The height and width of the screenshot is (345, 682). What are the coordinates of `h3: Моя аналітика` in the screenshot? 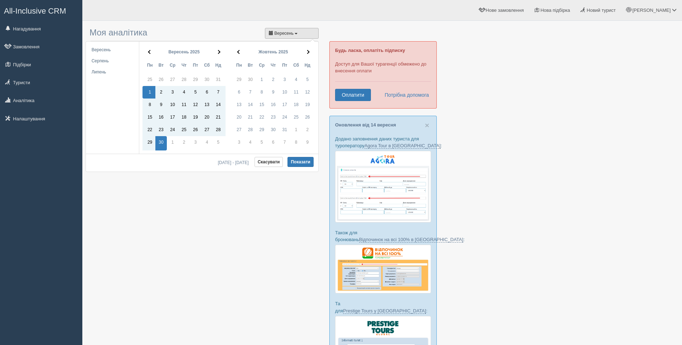 It's located at (204, 33).